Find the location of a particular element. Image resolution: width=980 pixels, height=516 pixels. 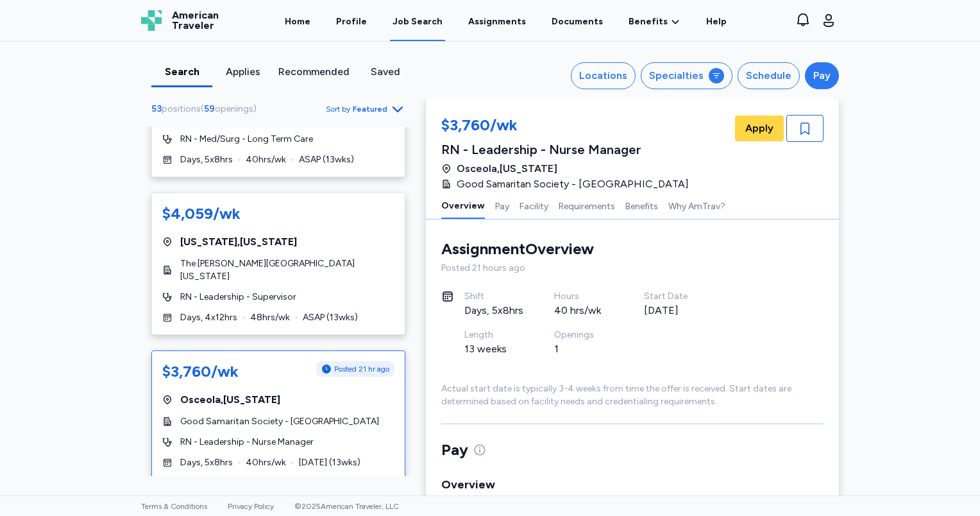

span: Days, 4x12hrs is located at coordinates (209, 318).